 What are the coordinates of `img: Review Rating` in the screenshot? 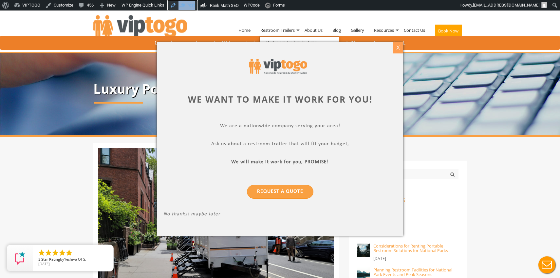 It's located at (20, 258).